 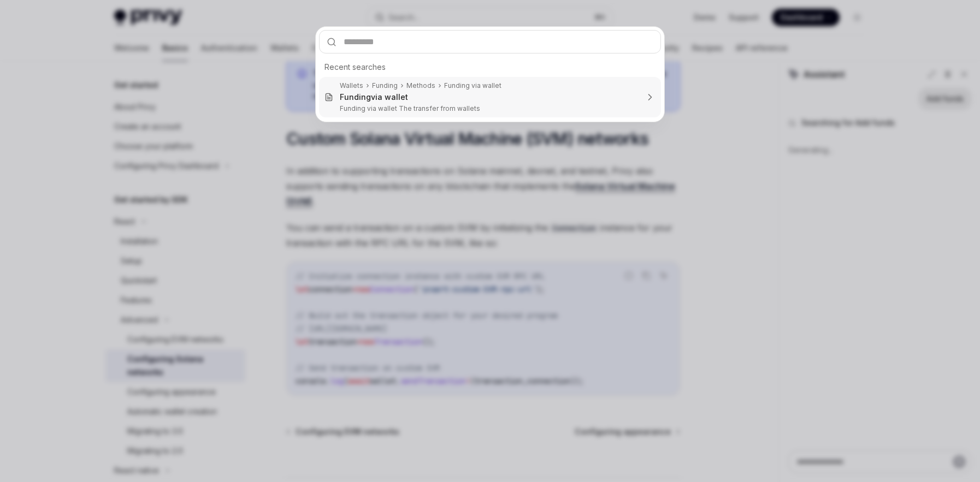 What do you see at coordinates (355, 67) in the screenshot?
I see `span: Recent searches` at bounding box center [355, 67].